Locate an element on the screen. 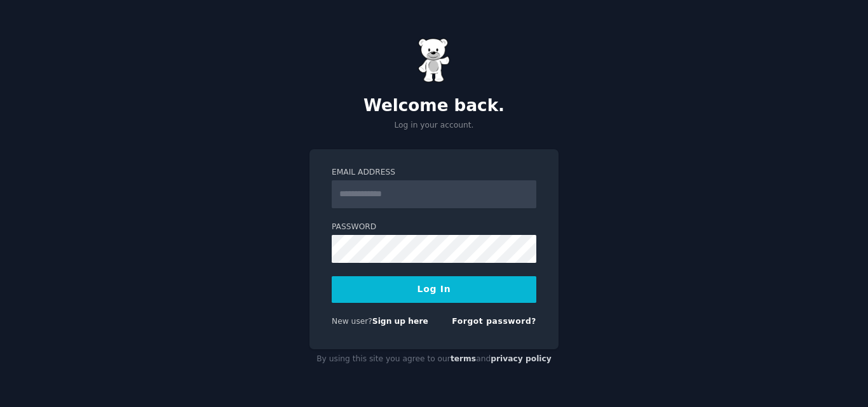  a: terms is located at coordinates (463, 359).